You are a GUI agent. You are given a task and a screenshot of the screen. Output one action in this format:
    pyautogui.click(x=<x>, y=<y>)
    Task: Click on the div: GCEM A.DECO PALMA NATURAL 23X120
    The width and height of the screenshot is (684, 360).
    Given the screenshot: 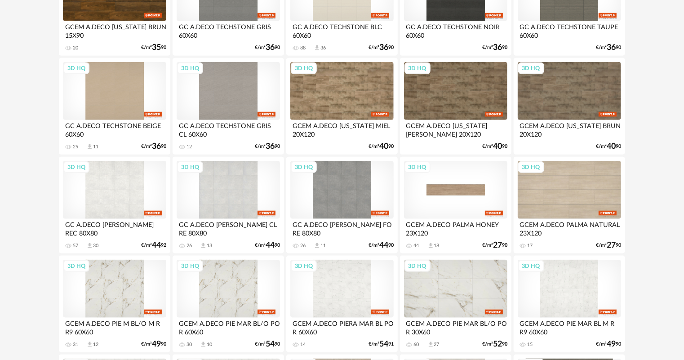 What is the action you would take?
    pyautogui.click(x=570, y=228)
    